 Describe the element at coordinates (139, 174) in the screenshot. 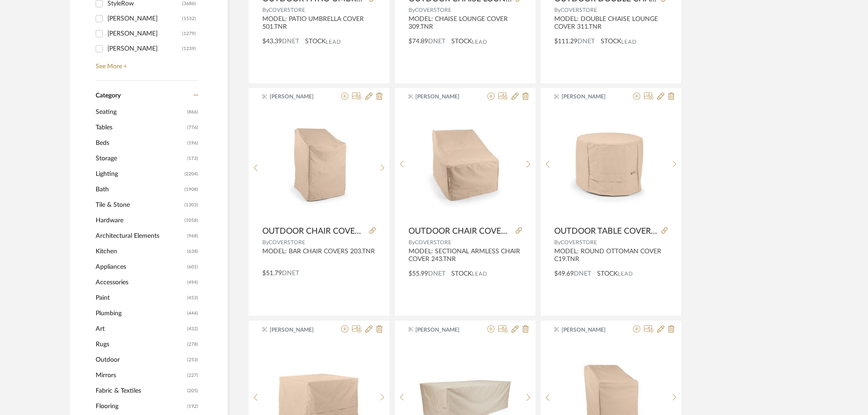

I see `span: Lighting` at that location.